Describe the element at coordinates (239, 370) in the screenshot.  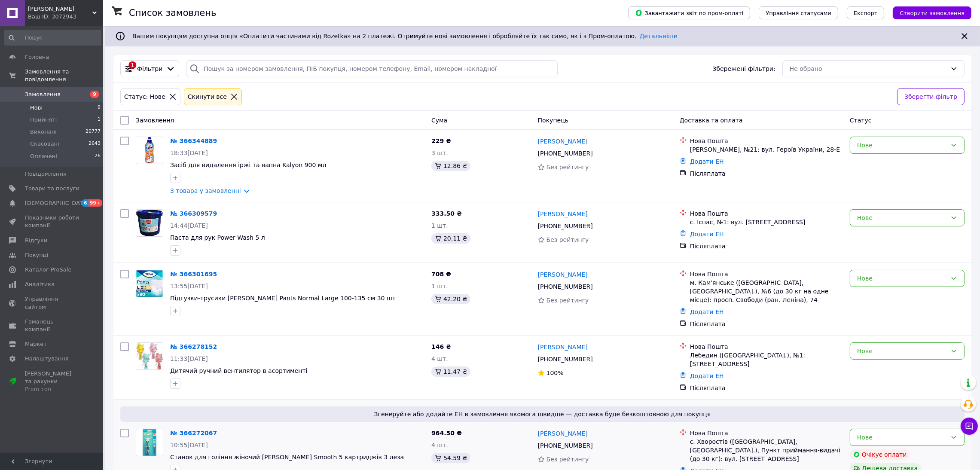
I see `span: Дитячий ручний вентилятор в асортименті` at that location.